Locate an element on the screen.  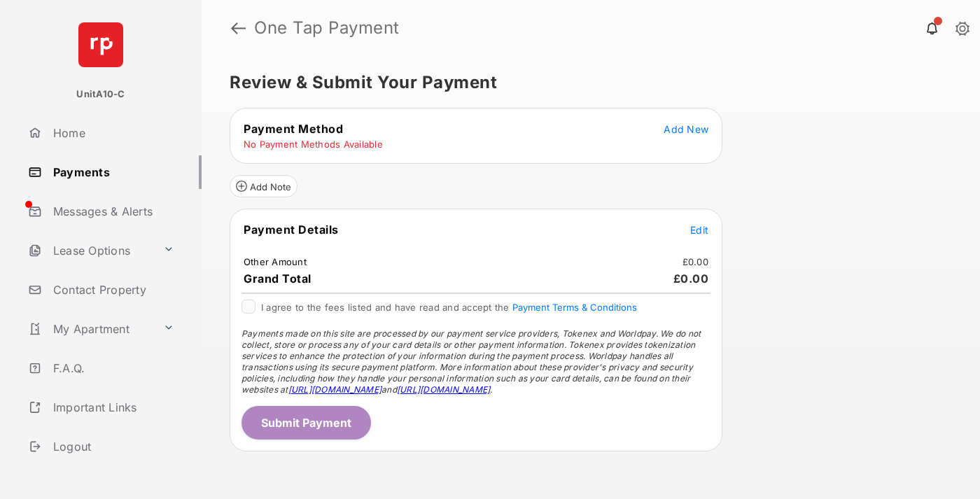
a: Payments is located at coordinates (112, 172).